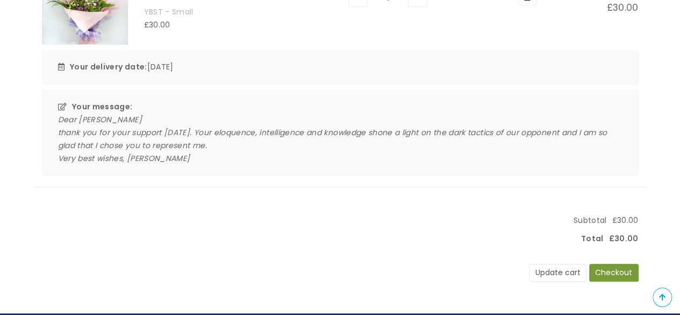 This screenshot has height=315, width=680. I want to click on div: £30.00, so click(238, 25).